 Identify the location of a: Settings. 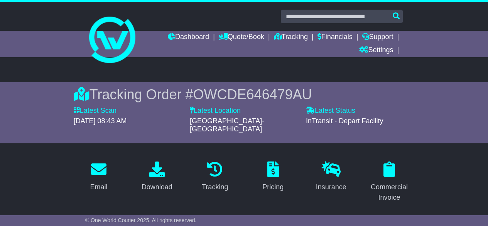
(376, 51).